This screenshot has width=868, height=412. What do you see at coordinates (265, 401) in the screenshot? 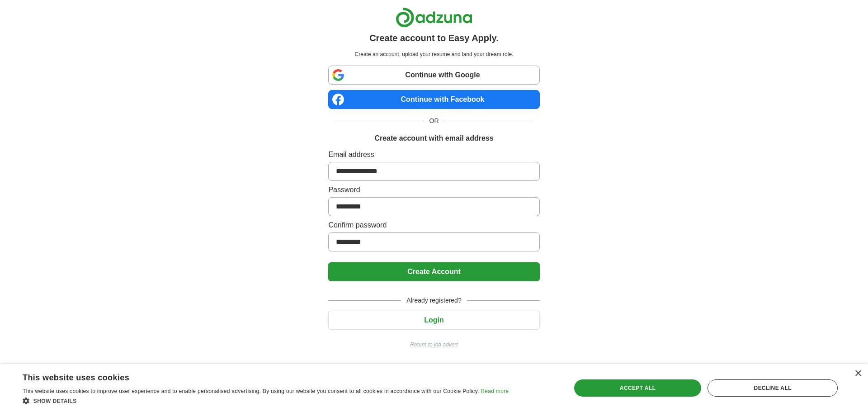
I see `div: Show details` at bounding box center [265, 401].